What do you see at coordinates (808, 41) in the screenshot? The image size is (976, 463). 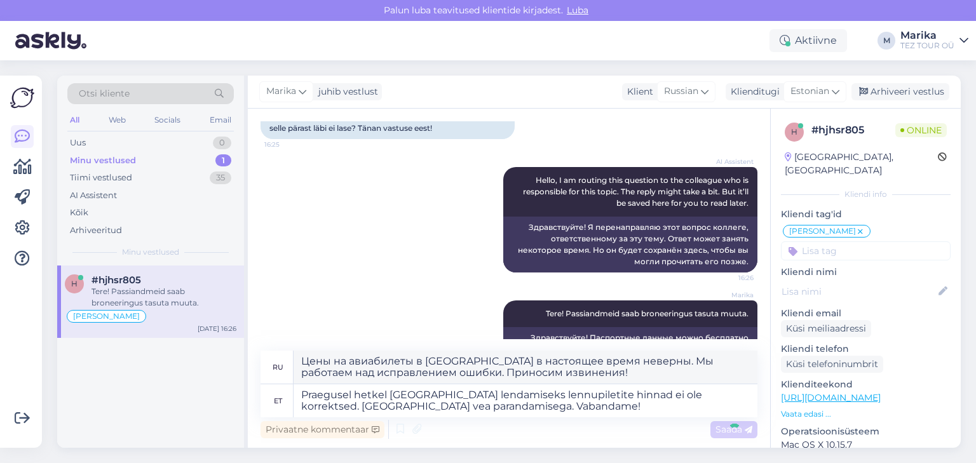 I see `div: Aktiivne` at bounding box center [808, 41].